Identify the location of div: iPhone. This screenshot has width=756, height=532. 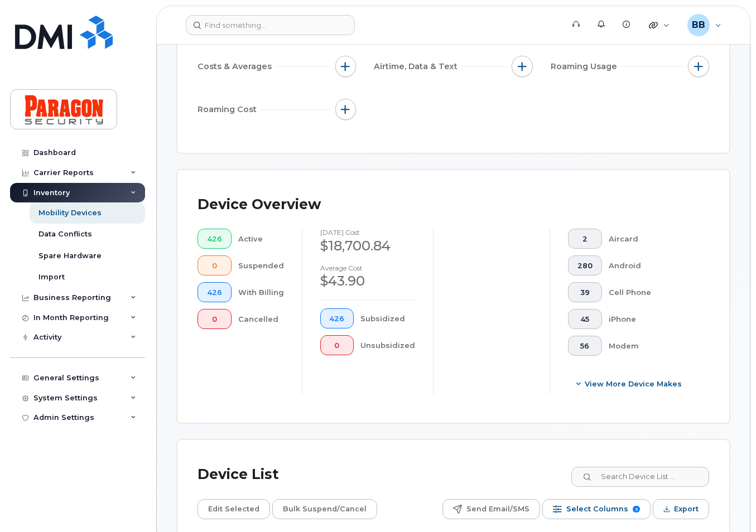
(650, 319).